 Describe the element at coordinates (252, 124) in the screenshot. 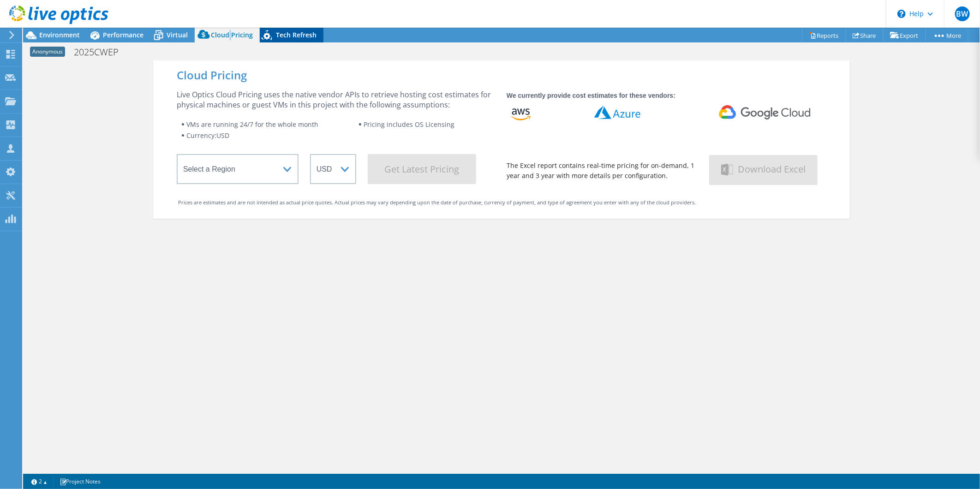

I see `span: VMs are running 24/7 for the whole month` at that location.